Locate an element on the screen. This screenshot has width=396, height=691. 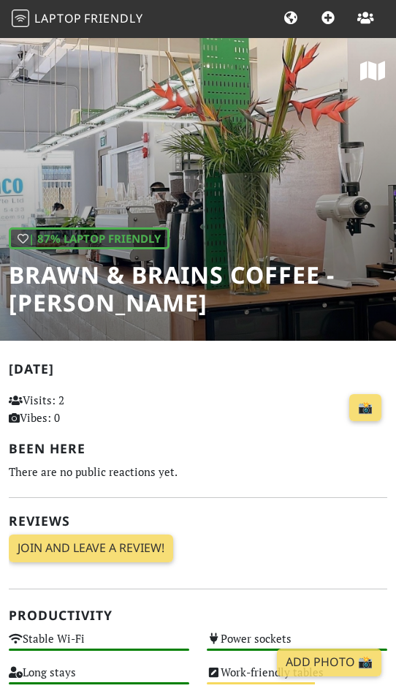
h2: Reviews is located at coordinates (198, 521).